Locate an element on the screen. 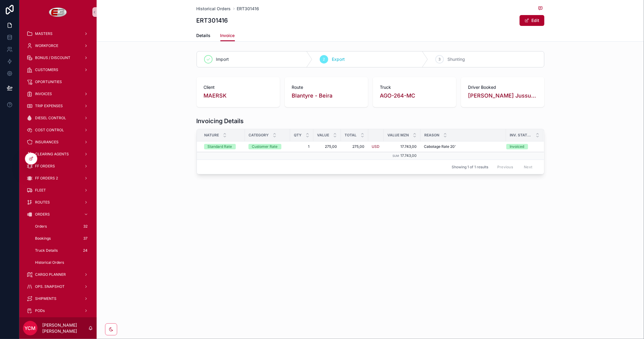  span: TRIP EXPENSES is located at coordinates (49, 106).